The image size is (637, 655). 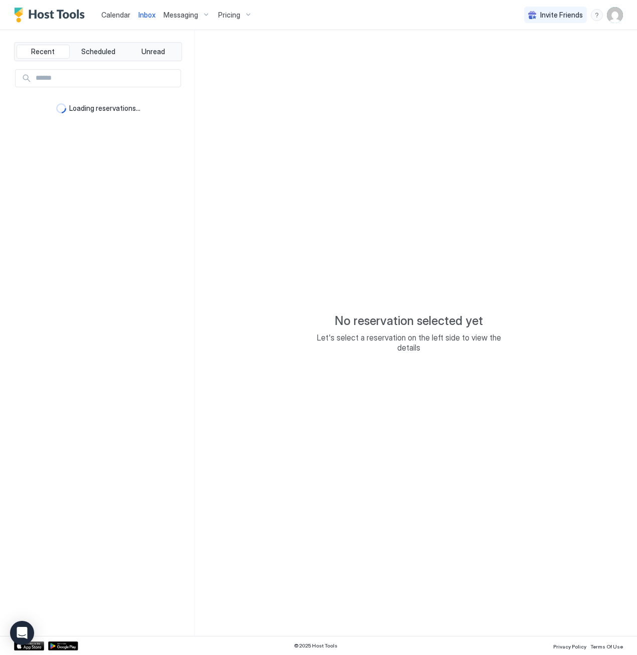 What do you see at coordinates (98, 52) in the screenshot?
I see `span: Scheduled` at bounding box center [98, 52].